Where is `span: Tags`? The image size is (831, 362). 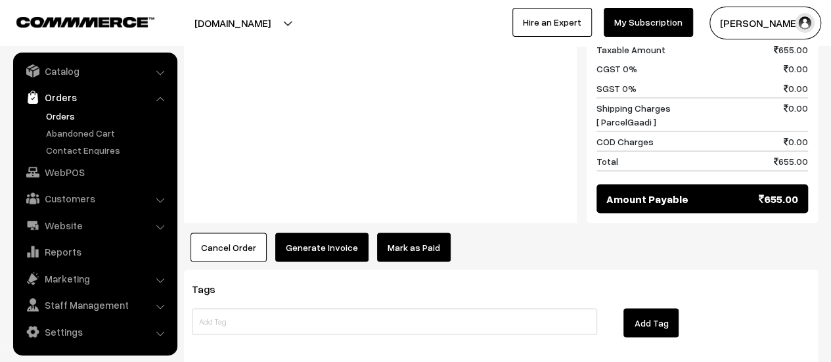
span: Tags is located at coordinates (212, 288).